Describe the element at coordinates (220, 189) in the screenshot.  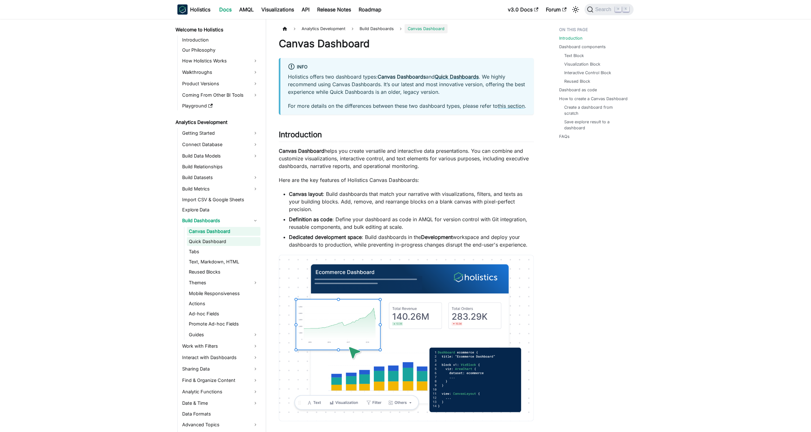
I see `a: Build Metrics` at that location.